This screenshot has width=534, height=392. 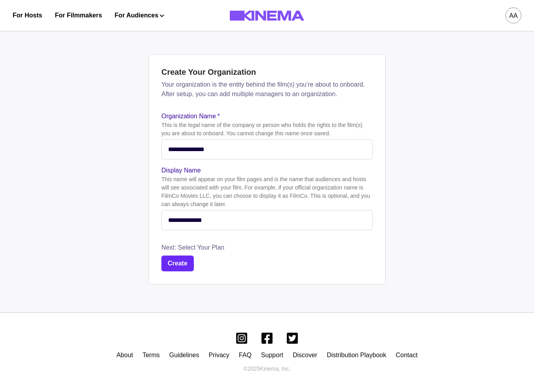 I want to click on h2: Create Your Organization, so click(x=267, y=72).